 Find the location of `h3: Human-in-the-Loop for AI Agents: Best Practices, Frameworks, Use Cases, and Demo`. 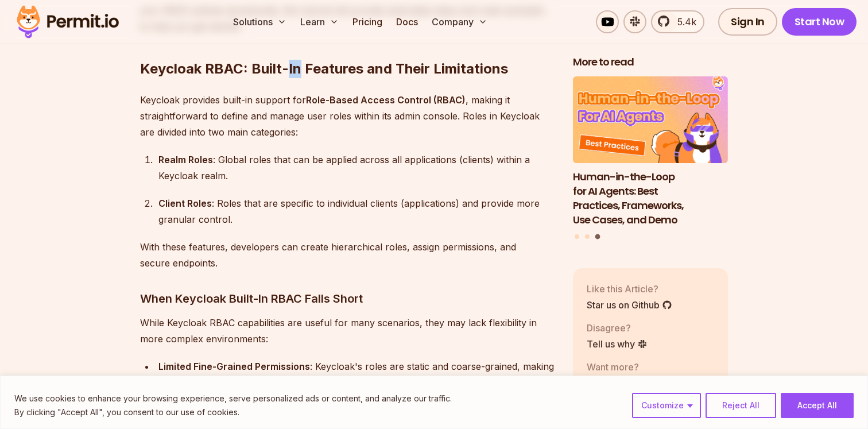

h3: Human-in-the-Loop for AI Agents: Best Practices, Frameworks, Use Cases, and Demo is located at coordinates (650, 198).